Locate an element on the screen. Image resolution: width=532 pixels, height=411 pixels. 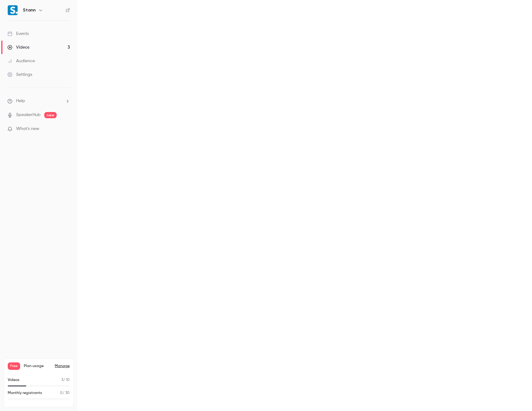
div: Audience is located at coordinates (21, 61).